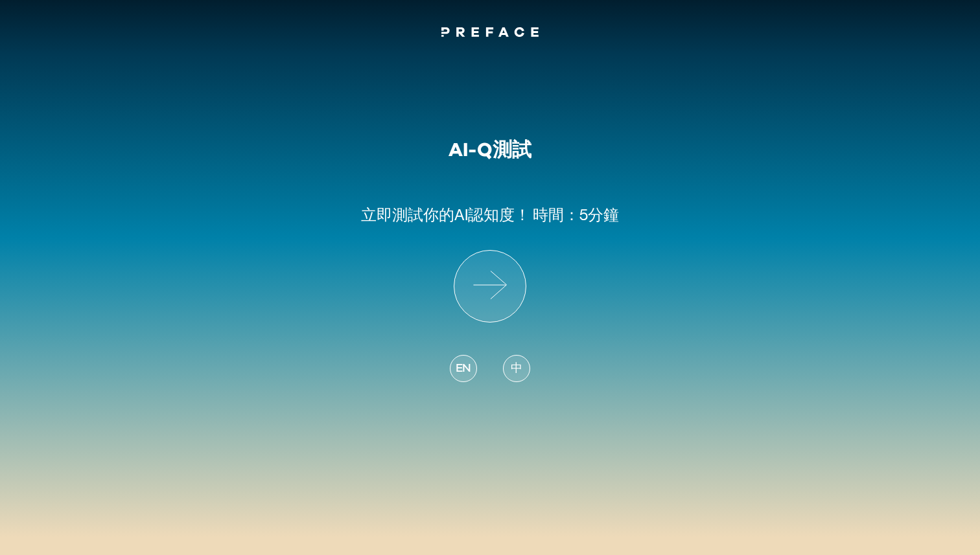 The image size is (980, 555). I want to click on span: 時間：5分鐘, so click(576, 214).